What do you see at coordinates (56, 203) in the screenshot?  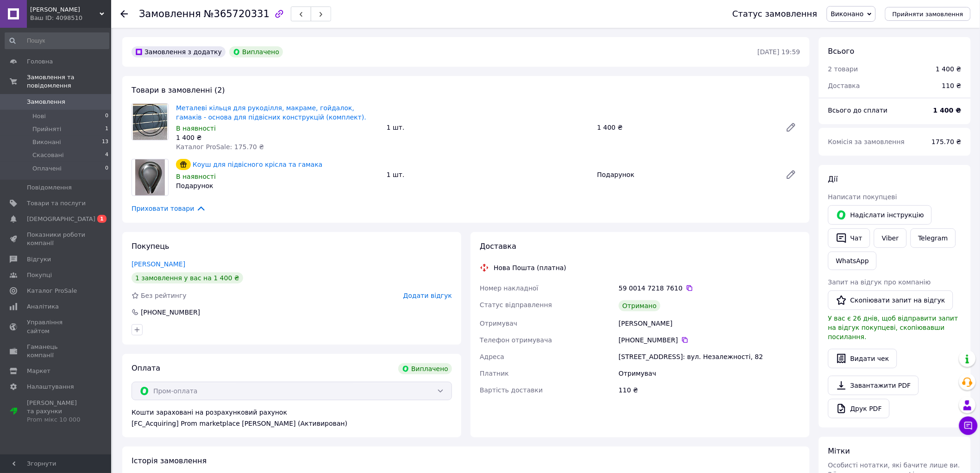 I see `span: Товари та послуги` at bounding box center [56, 203].